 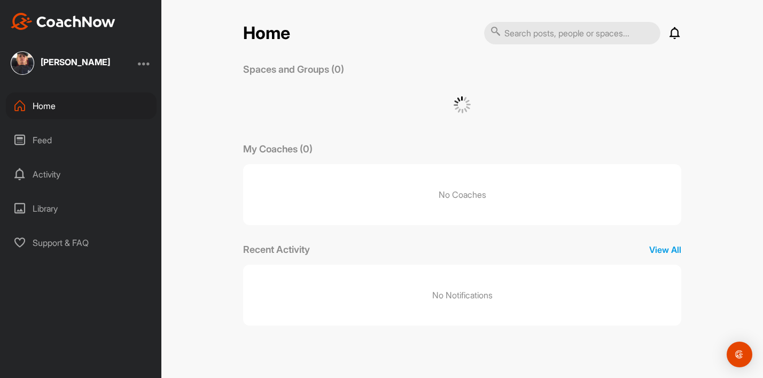 I want to click on div: Library, so click(x=81, y=208).